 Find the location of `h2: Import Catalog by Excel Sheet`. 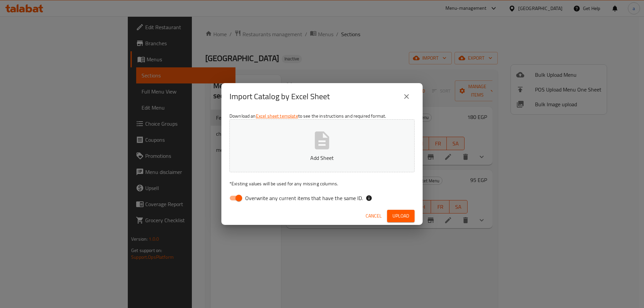

h2: Import Catalog by Excel Sheet is located at coordinates (280, 97).